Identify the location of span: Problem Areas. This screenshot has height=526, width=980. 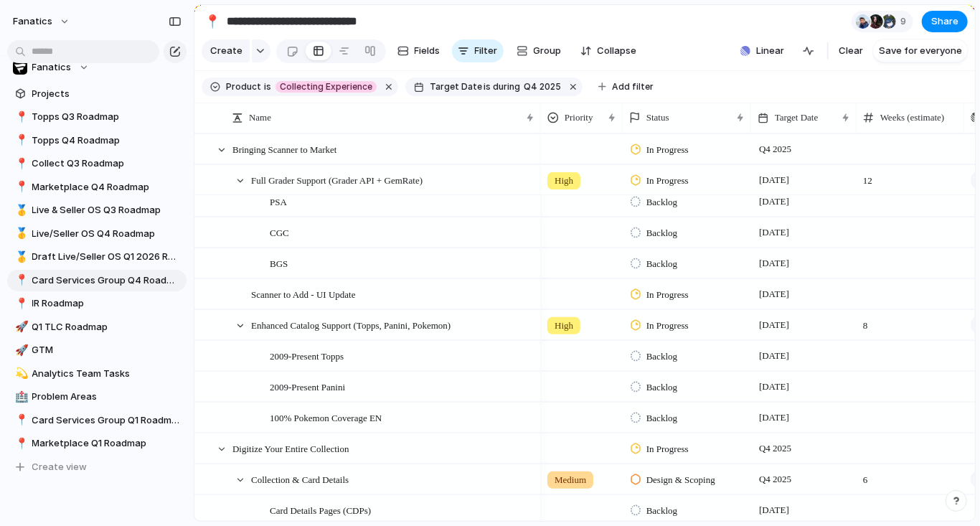
(107, 397).